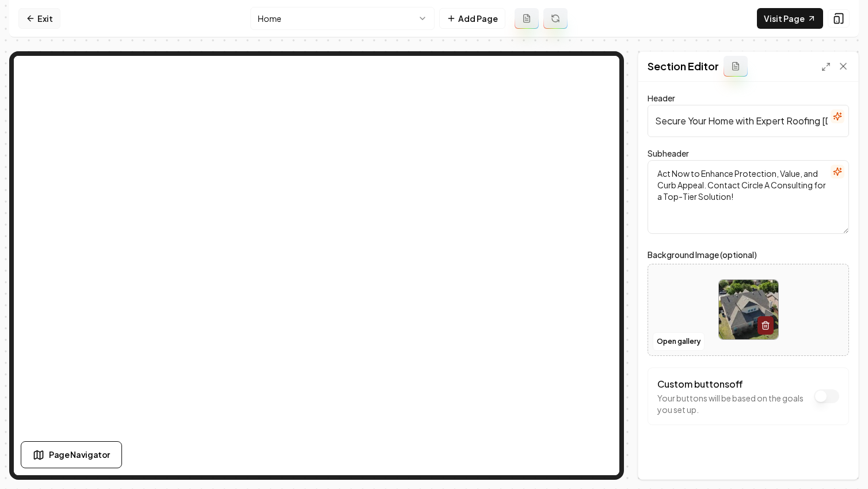 Image resolution: width=868 pixels, height=489 pixels. Describe the element at coordinates (748, 309) in the screenshot. I see `img: image` at that location.